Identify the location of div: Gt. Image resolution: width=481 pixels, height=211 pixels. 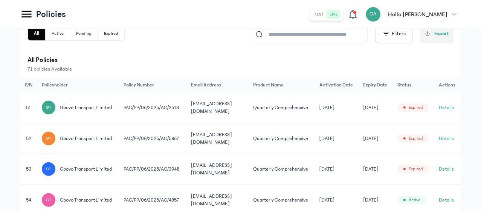
(49, 169).